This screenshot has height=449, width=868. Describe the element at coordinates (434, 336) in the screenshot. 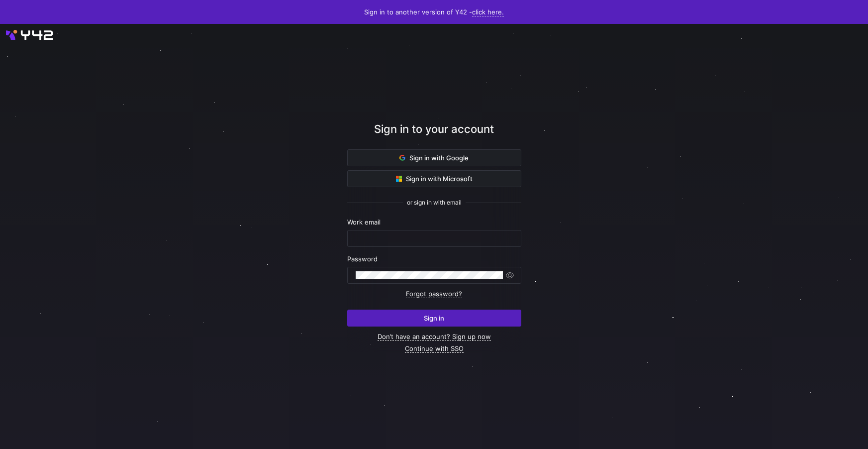

I see `a: Don’t have an account? Sign up now` at that location.